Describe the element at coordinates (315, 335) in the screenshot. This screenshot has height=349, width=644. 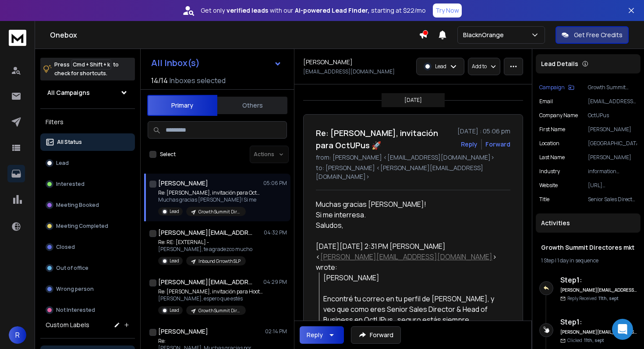
I see `div: Reply` at that location.